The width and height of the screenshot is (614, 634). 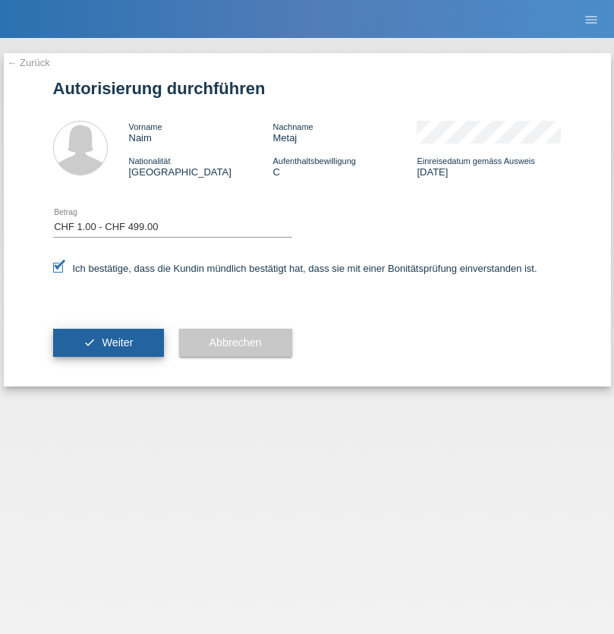 I want to click on div: Naim, so click(x=201, y=132).